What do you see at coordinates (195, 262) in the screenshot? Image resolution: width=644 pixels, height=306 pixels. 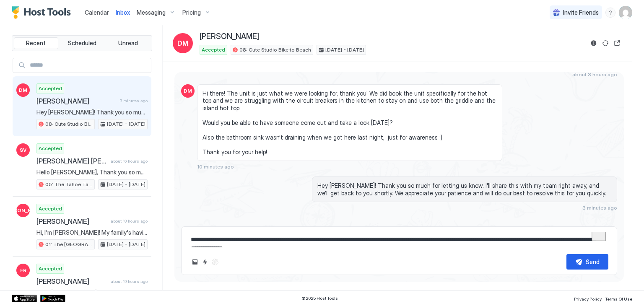 I see `button: Upload image` at bounding box center [195, 262].